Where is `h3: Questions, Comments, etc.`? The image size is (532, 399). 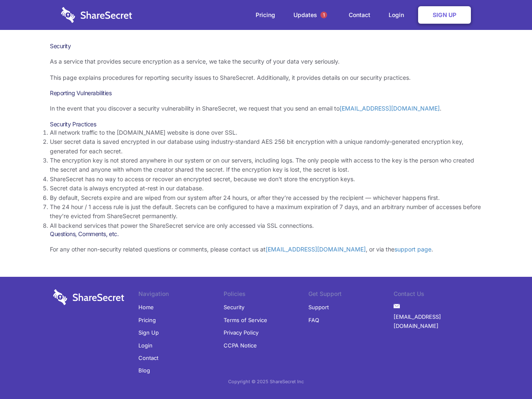 h3: Questions, Comments, etc. is located at coordinates (266, 234).